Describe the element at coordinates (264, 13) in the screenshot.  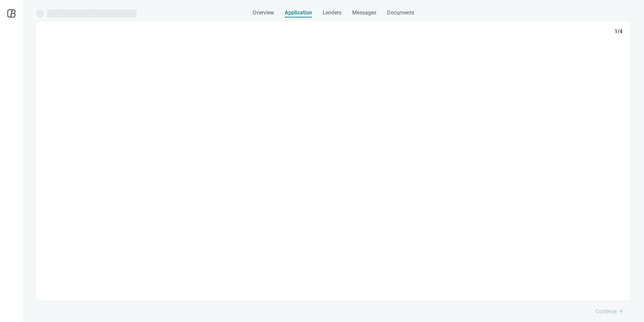
I see `span: Overview` at that location.